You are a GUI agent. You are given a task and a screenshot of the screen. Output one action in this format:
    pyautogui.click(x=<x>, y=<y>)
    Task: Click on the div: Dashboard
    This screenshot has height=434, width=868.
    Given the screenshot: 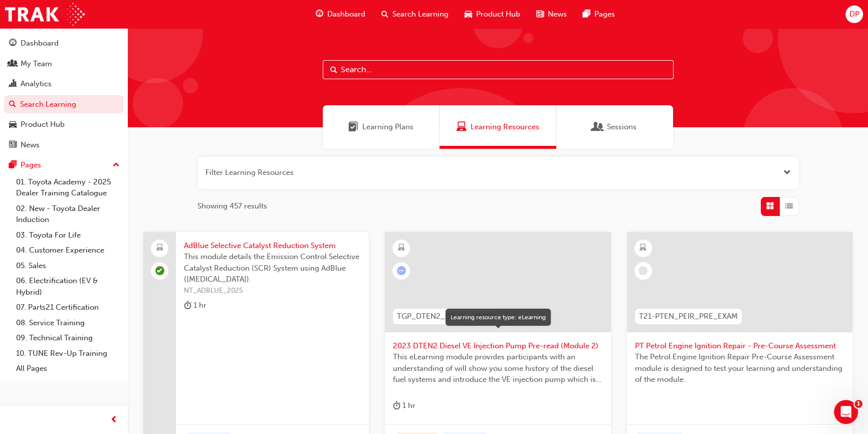 What is the action you would take?
    pyautogui.click(x=40, y=43)
    